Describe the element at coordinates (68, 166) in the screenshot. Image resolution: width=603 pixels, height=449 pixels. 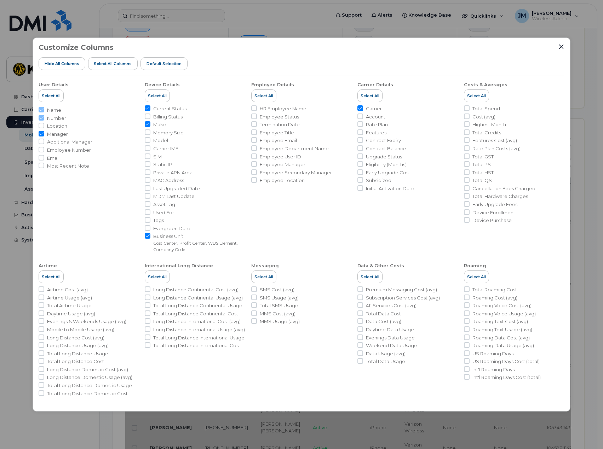
I see `span: Most Recent Note` at that location.